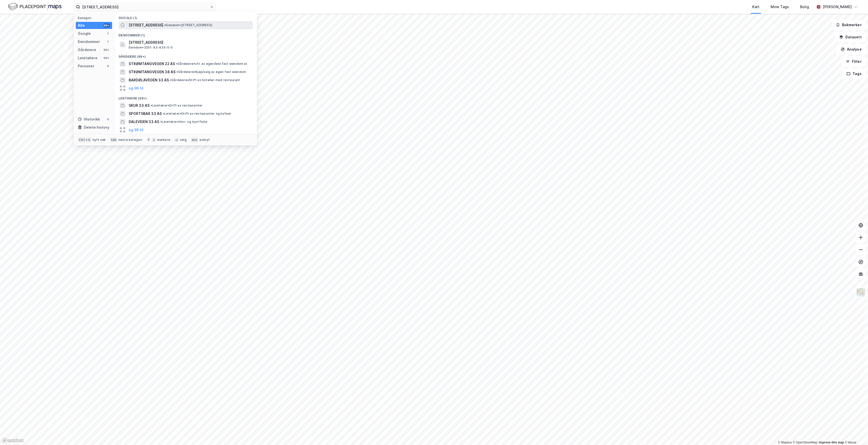  Describe the element at coordinates (164, 140) in the screenshot. I see `div: markere` at that location.